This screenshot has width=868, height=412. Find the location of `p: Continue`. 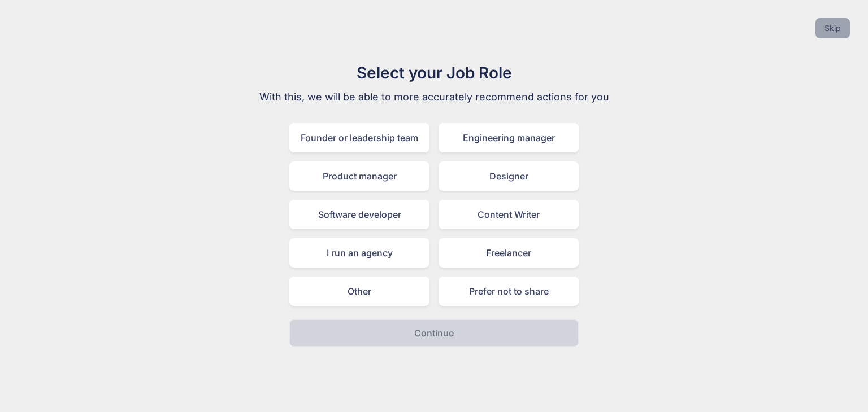

p: Continue is located at coordinates (434, 333).